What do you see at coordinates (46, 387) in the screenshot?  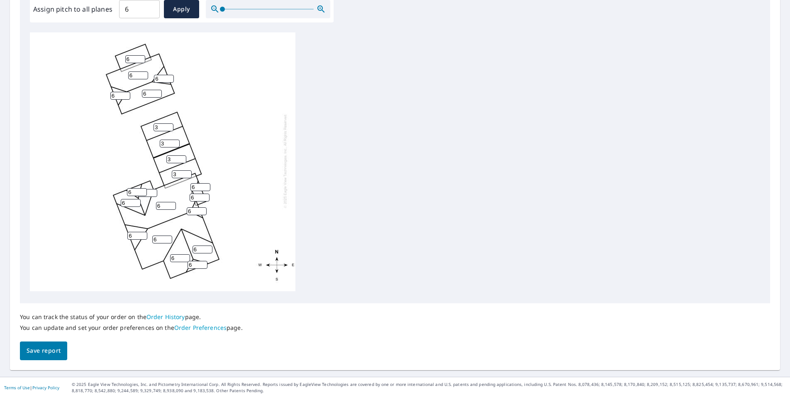 I see `a: Privacy Policy` at bounding box center [46, 387].